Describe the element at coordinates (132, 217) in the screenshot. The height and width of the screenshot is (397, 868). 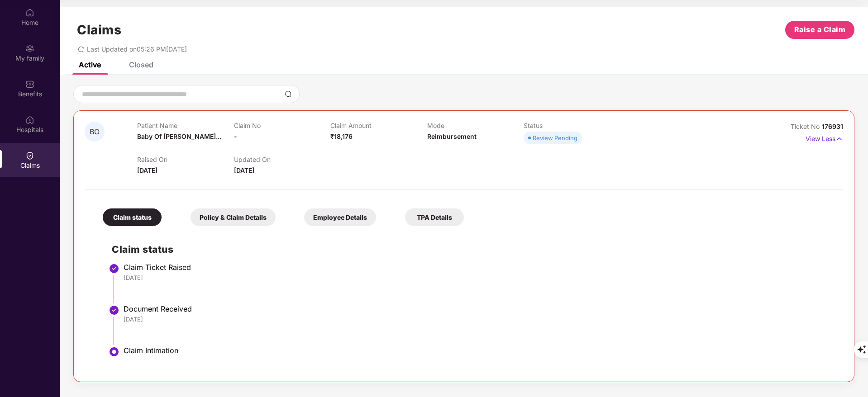
I see `div: Claim status` at that location.